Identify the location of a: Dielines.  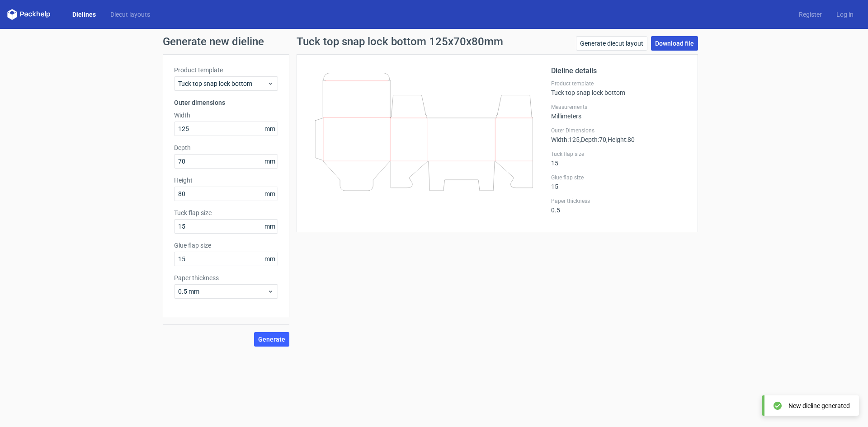
(84, 14).